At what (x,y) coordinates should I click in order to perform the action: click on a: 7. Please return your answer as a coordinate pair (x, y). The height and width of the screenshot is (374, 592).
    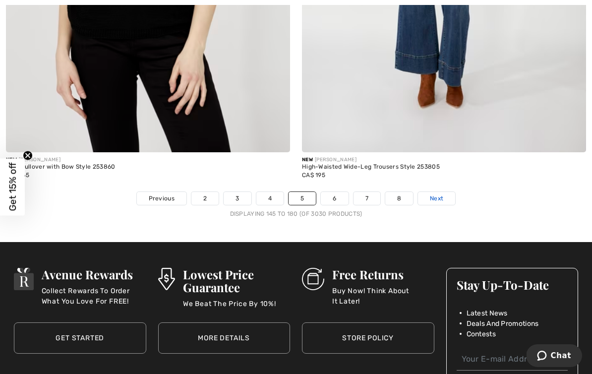
    Looking at the image, I should click on (367, 198).